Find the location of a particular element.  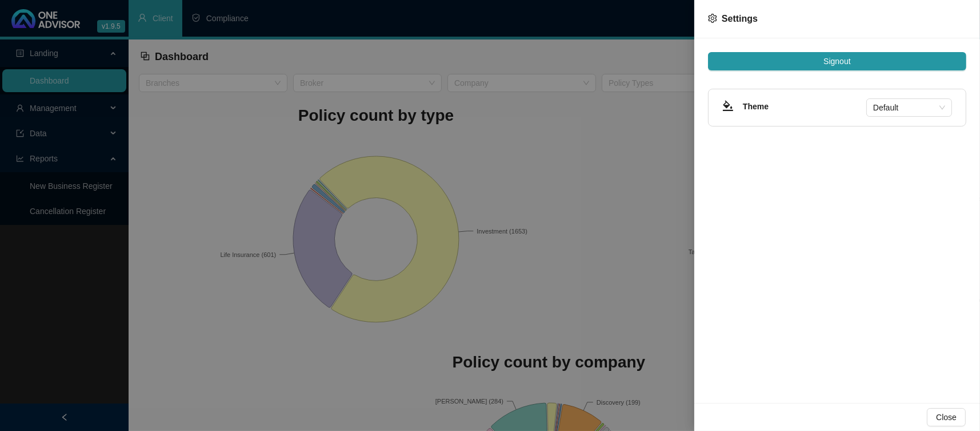

span: Signout is located at coordinates (836, 61).